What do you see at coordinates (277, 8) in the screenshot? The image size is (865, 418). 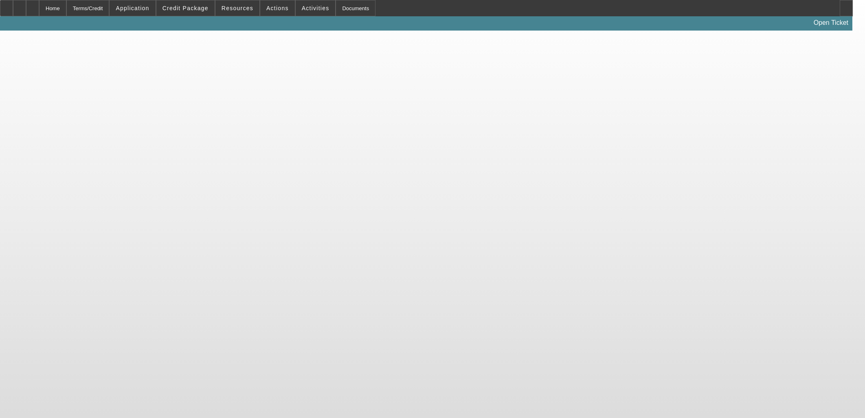 I see `button: Actions` at bounding box center [277, 8].